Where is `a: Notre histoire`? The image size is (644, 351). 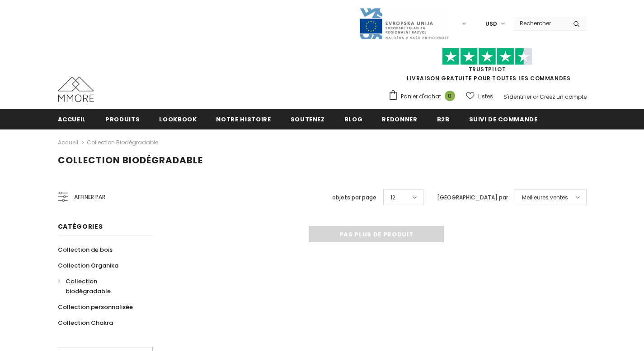
a: Notre histoire is located at coordinates (243, 119).